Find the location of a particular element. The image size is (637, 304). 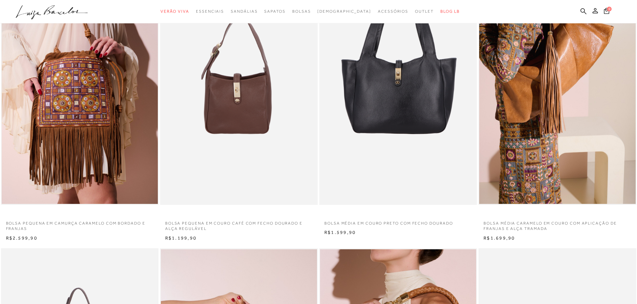

a: BOLSA PEQUENA EM CAMURÇA CARAMELO COM BORDADO E FRANJAS is located at coordinates (80, 225).